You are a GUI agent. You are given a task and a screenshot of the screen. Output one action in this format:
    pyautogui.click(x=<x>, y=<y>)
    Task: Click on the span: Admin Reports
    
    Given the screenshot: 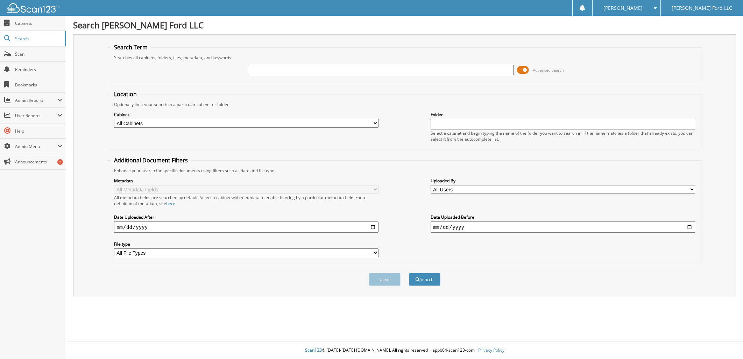 What is the action you would take?
    pyautogui.click(x=36, y=100)
    